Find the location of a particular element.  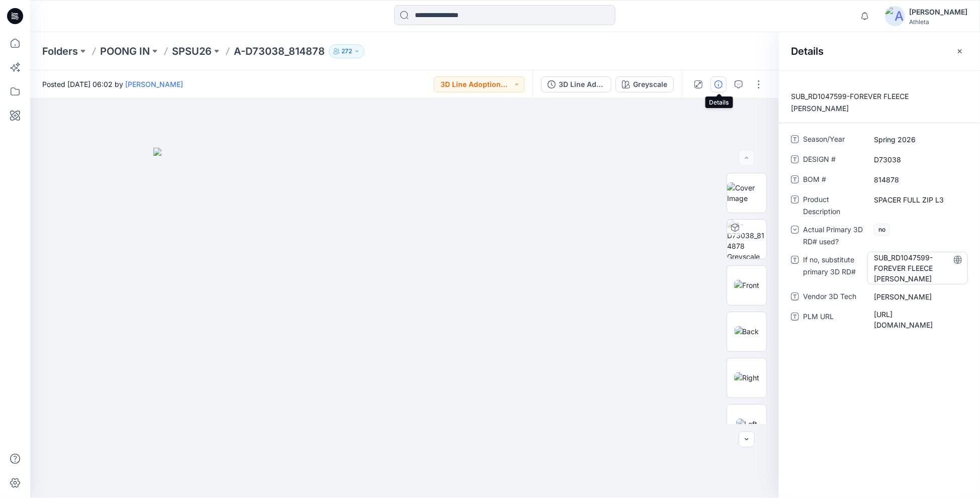

img: Back is located at coordinates (747, 331).